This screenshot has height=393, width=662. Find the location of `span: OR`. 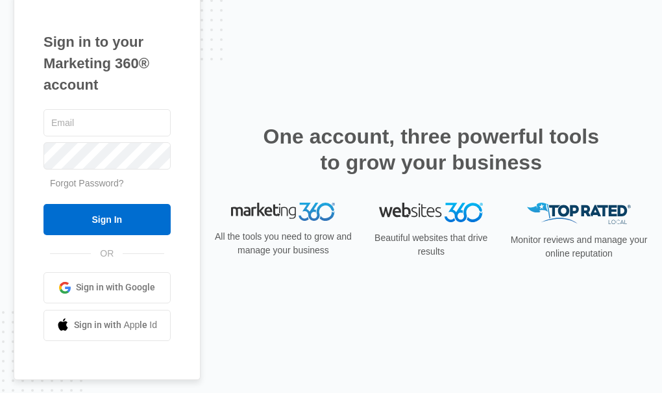

span: OR is located at coordinates (107, 253).